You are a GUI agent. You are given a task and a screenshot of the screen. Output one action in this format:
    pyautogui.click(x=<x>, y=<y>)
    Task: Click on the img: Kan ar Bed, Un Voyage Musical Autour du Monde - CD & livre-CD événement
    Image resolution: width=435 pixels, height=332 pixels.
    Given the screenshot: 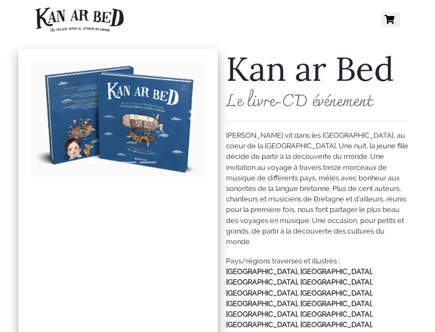 What is the action you would take?
    pyautogui.click(x=80, y=20)
    